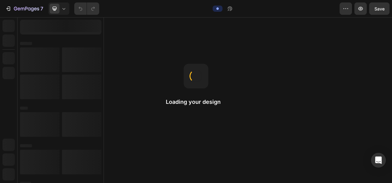  I want to click on span: Save, so click(380, 9).